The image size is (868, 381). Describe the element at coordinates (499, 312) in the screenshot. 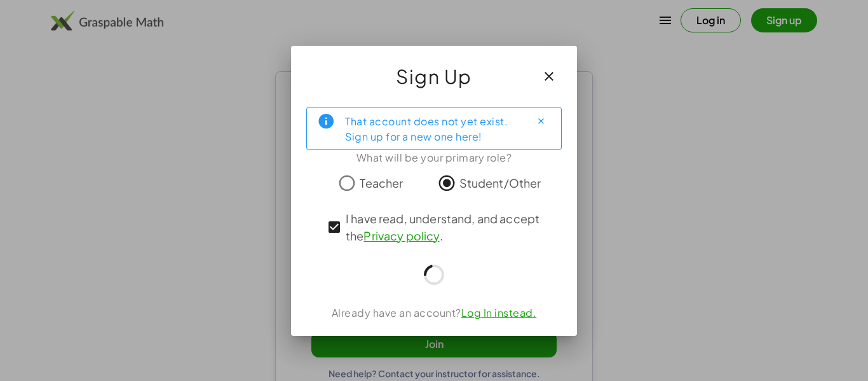

I see `a: Log In instead.` at that location.